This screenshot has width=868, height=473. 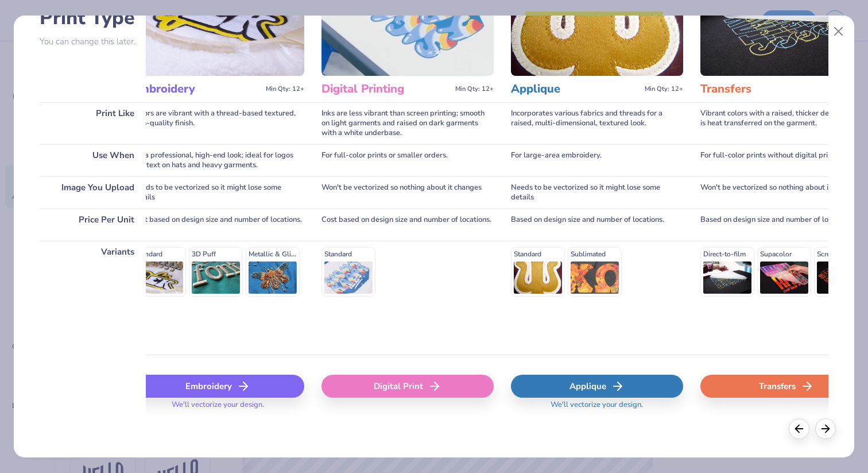 I want to click on div: For a professional, high-end look; ideal for logos and text on hats and heavy garments., so click(x=218, y=160).